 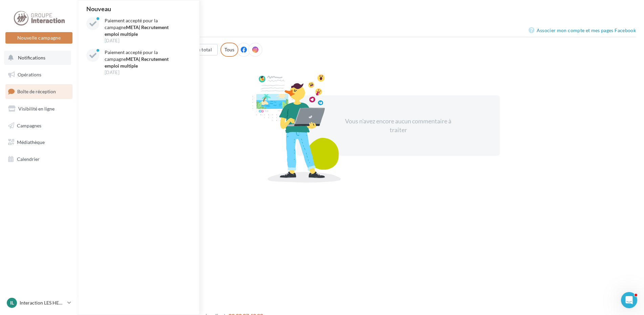 What do you see at coordinates (39, 159) in the screenshot?
I see `a: Calendrier` at bounding box center [39, 159].